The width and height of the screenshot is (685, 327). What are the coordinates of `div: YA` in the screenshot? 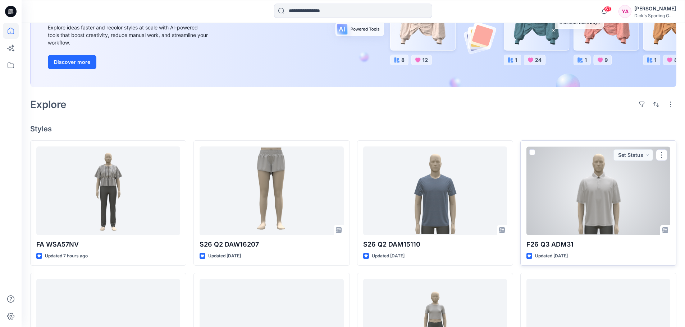 It's located at (625, 11).